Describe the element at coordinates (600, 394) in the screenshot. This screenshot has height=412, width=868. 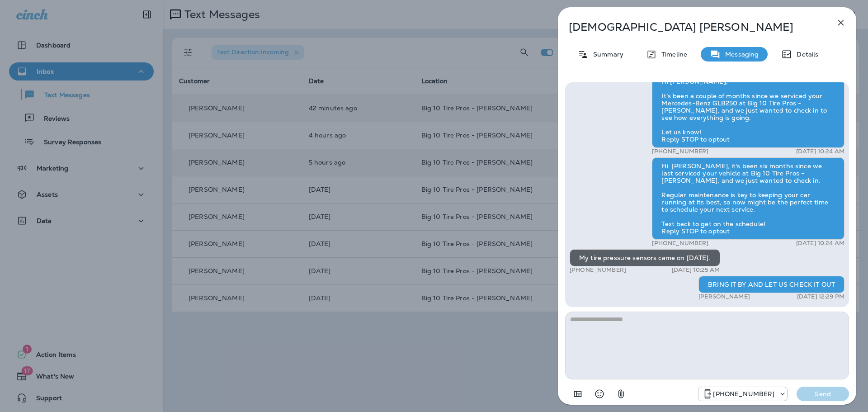
I see `button: Select an emoji` at that location.